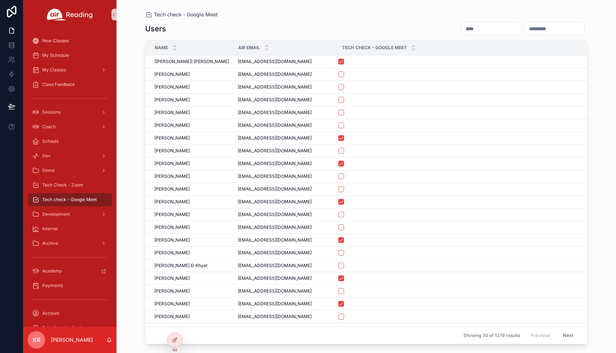  I want to click on span: My Classes, so click(54, 70).